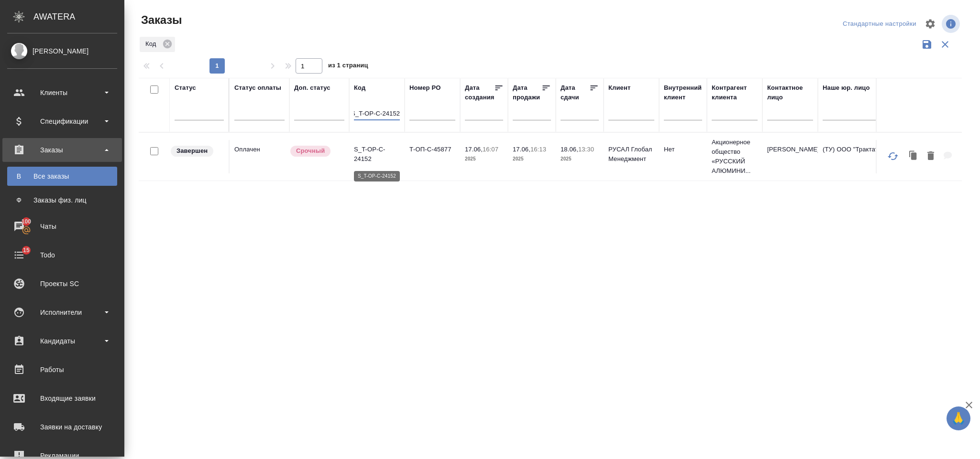 The image size is (980, 459). Describe the element at coordinates (879, 24) in the screenshot. I see `div: split button` at that location.